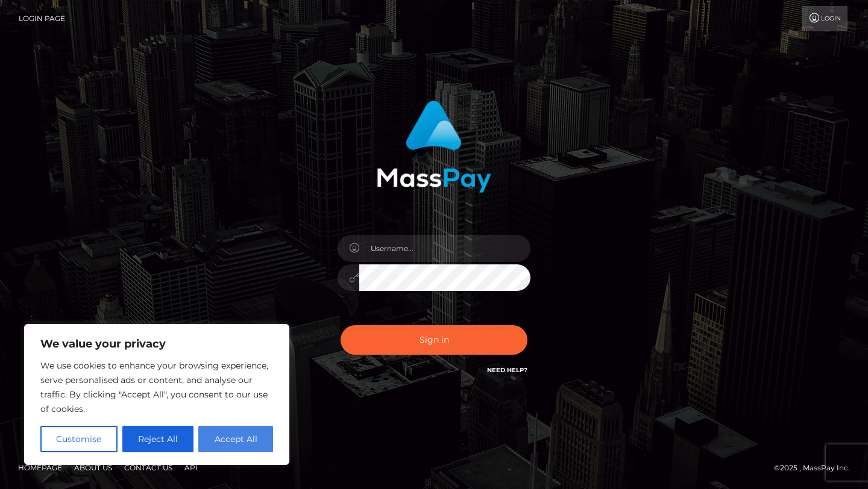 The width and height of the screenshot is (868, 489). Describe the element at coordinates (434, 340) in the screenshot. I see `button: Sign in` at that location.